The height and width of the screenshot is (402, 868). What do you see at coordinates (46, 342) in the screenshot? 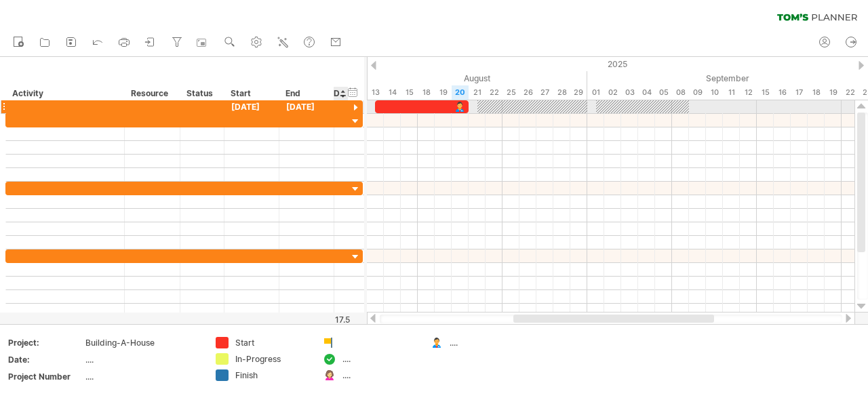
I see `div: Project:` at bounding box center [46, 342].